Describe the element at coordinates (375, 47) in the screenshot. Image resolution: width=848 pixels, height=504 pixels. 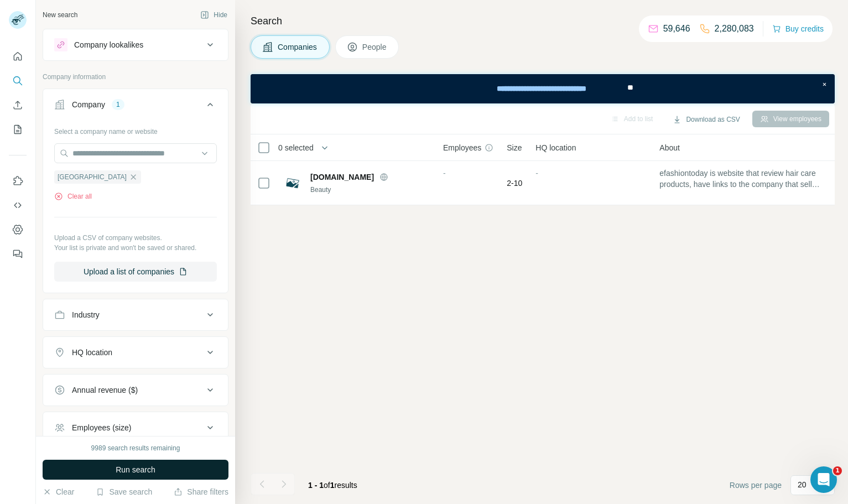
I see `span: People` at that location.